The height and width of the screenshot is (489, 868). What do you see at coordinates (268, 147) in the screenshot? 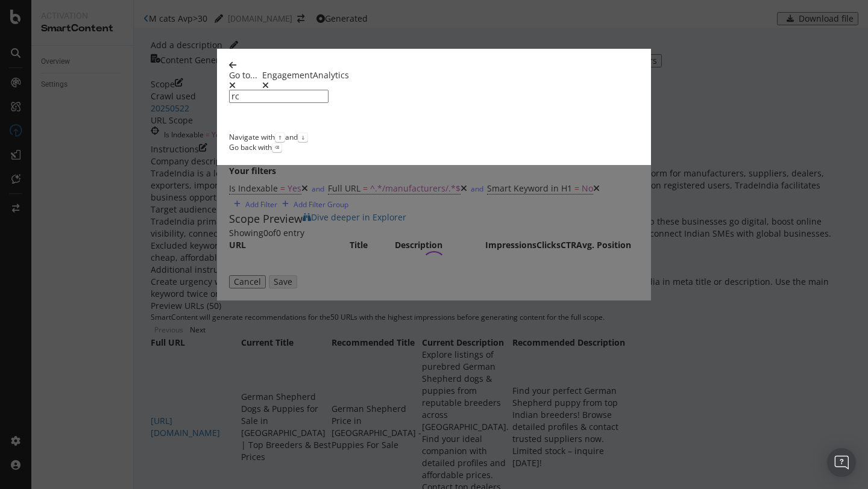
I see `div: Go back with` at bounding box center [268, 147].